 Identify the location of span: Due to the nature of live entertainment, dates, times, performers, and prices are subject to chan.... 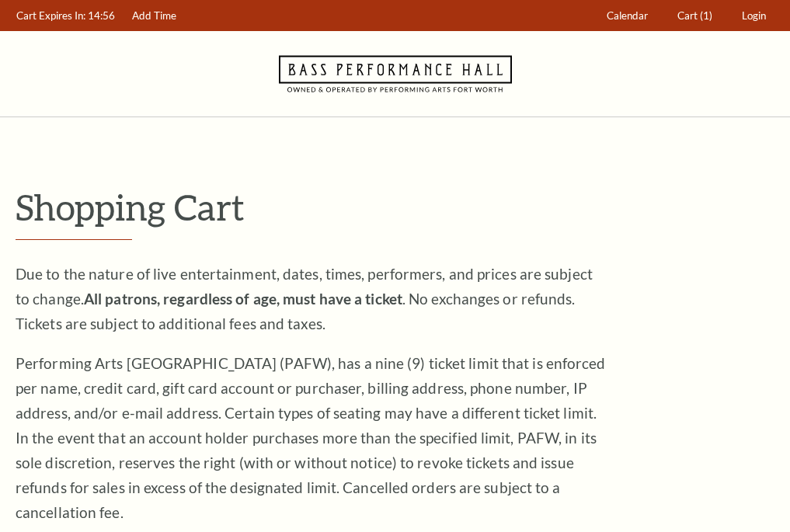
(304, 298).